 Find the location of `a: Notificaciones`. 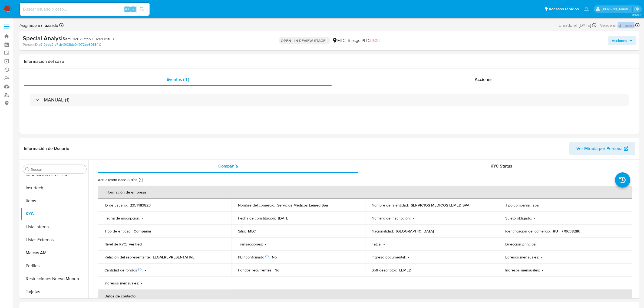

a: Notificaciones is located at coordinates (587, 9).